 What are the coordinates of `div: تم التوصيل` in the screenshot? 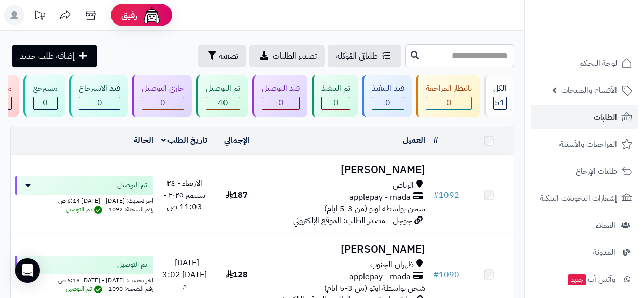 It's located at (223, 88).